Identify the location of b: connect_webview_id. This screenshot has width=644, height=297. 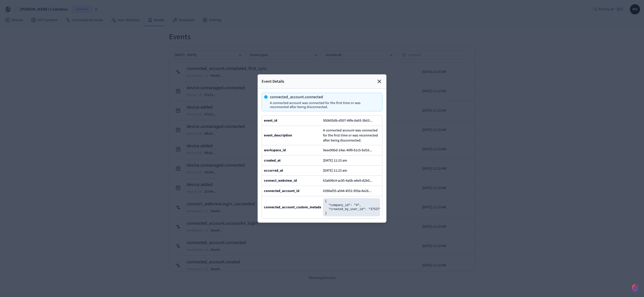
(280, 181).